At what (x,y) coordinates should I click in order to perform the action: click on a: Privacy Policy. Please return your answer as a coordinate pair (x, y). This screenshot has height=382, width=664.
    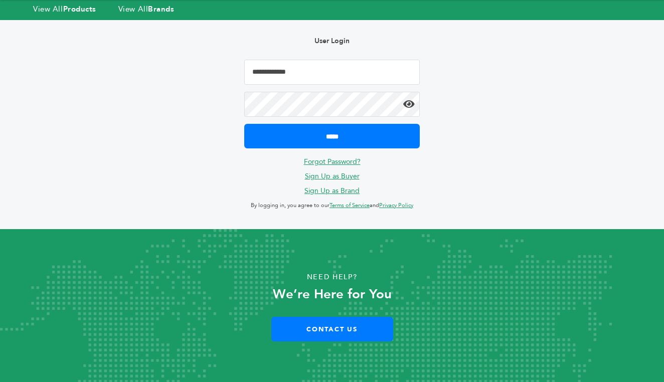
    Looking at the image, I should click on (396, 205).